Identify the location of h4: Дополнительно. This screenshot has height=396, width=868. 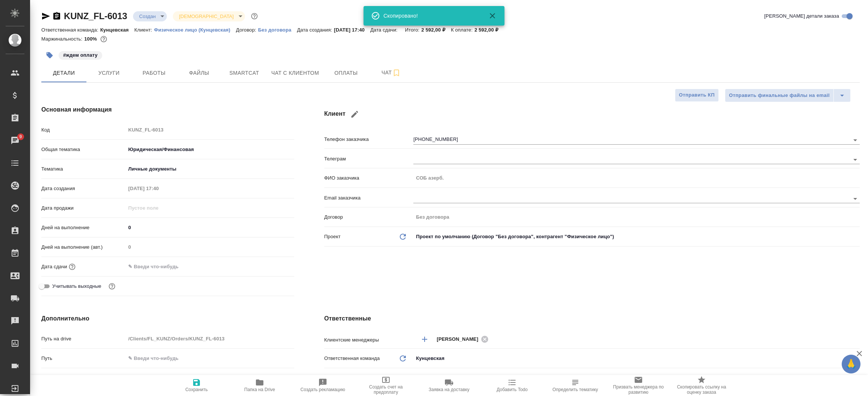
(167, 319).